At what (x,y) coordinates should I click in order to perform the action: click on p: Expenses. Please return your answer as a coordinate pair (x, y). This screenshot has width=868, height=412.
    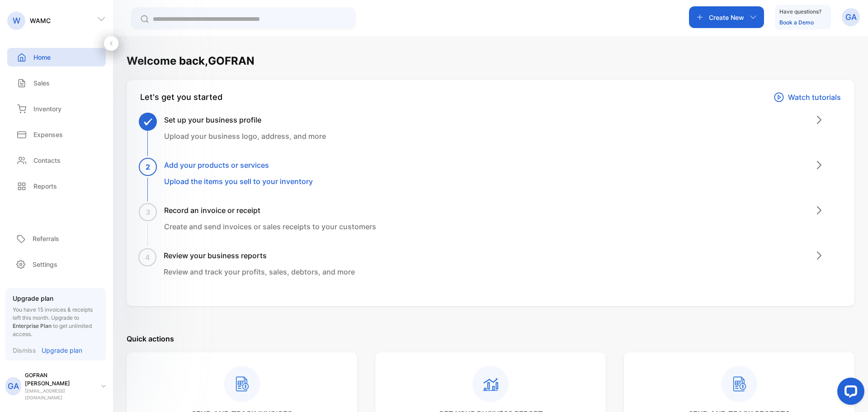
    Looking at the image, I should click on (48, 134).